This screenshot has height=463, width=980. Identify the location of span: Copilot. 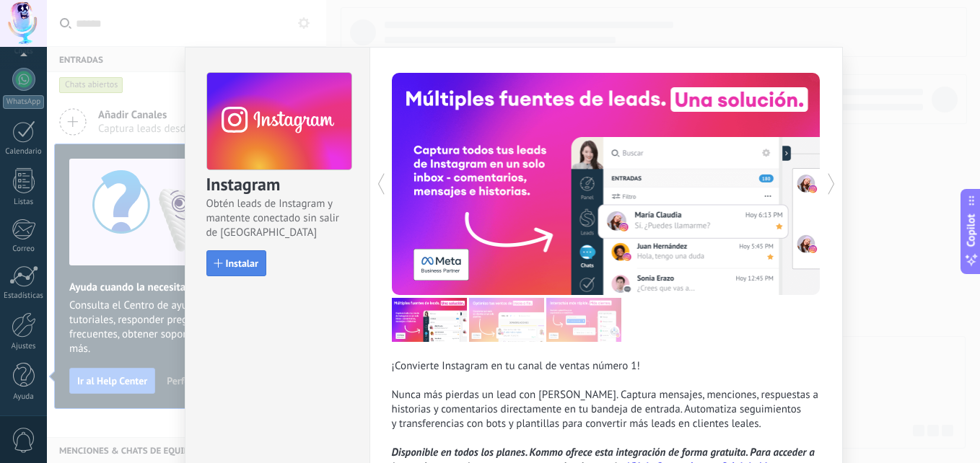
(972, 231).